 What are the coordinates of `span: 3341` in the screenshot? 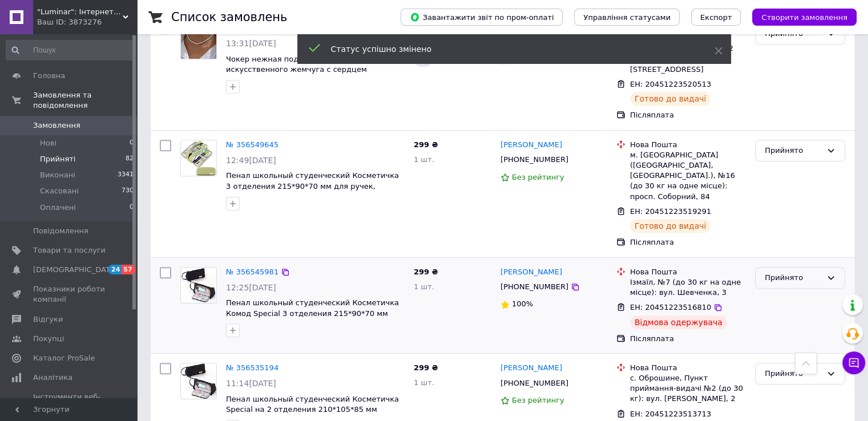 It's located at (125, 175).